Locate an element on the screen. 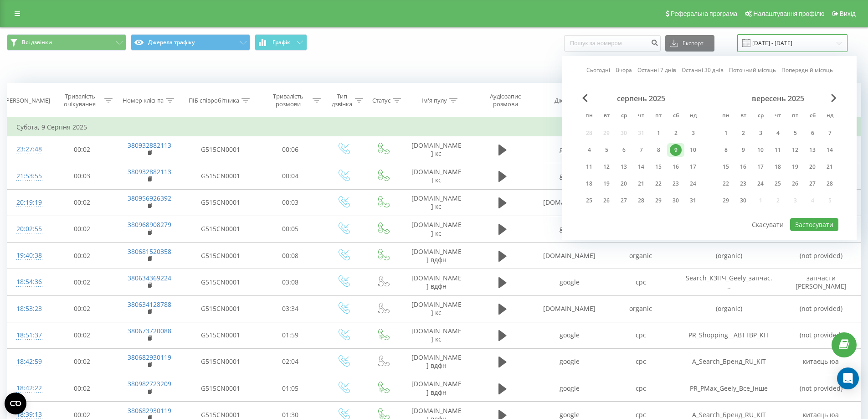  div: 20:19:19 is located at coordinates (28, 203).